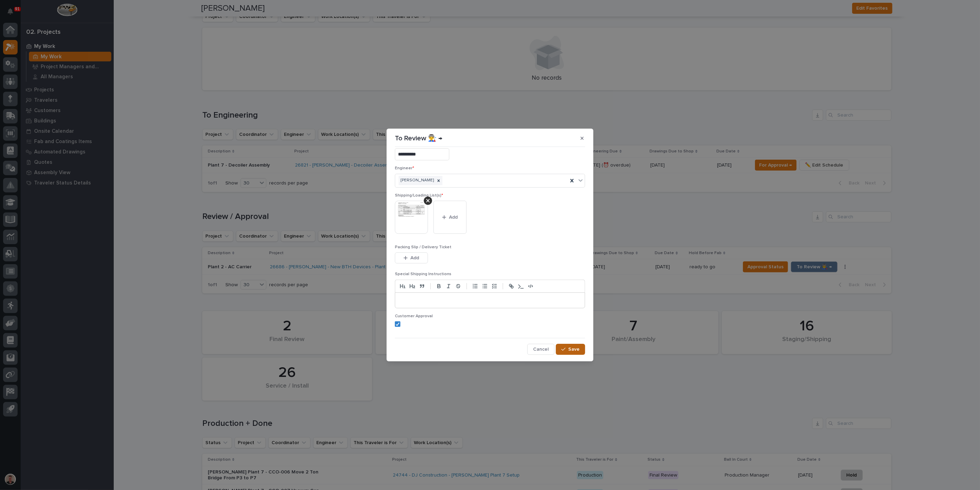 This screenshot has width=980, height=490. What do you see at coordinates (540, 349) in the screenshot?
I see `span: Cancel` at bounding box center [540, 349].